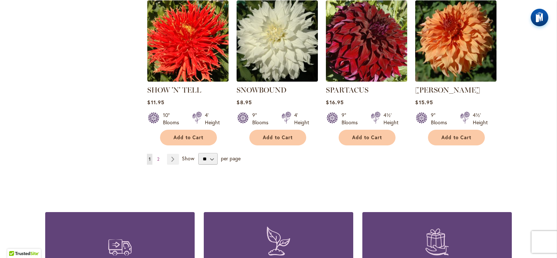 This screenshot has height=258, width=557. Describe the element at coordinates (231, 158) in the screenshot. I see `span: per page` at that location.